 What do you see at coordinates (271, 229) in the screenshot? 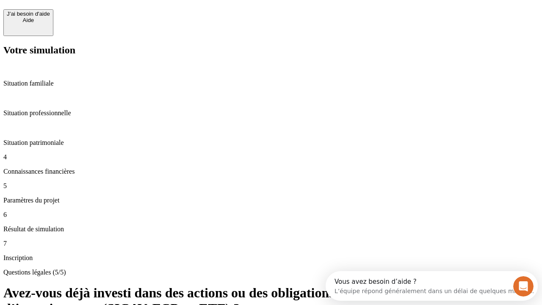
I see `p: Résultat de simulation` at bounding box center [271, 229].